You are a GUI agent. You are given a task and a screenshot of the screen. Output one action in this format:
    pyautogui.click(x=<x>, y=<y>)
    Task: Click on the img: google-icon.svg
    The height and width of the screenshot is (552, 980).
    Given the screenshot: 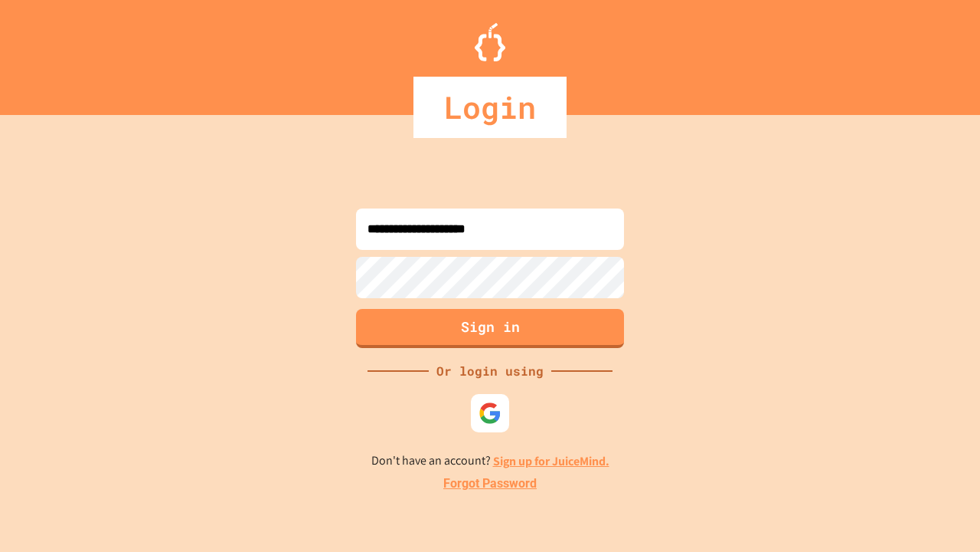 What is the action you would take?
    pyautogui.click(x=490, y=413)
    